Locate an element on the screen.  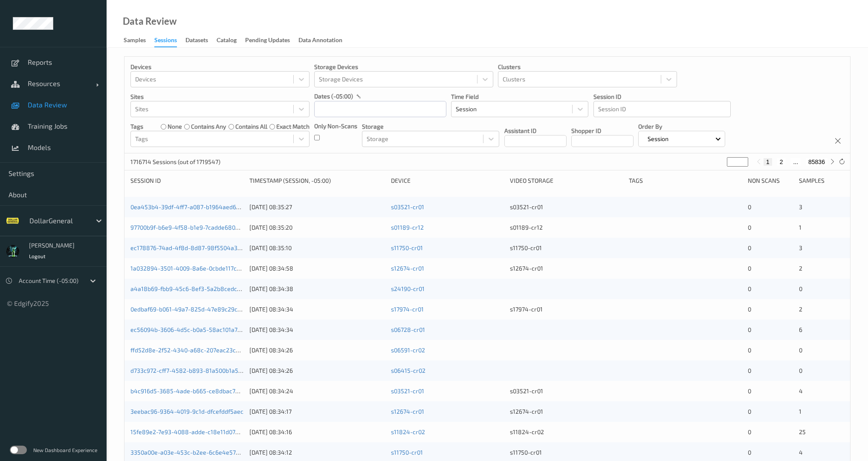
label: none is located at coordinates (175, 126).